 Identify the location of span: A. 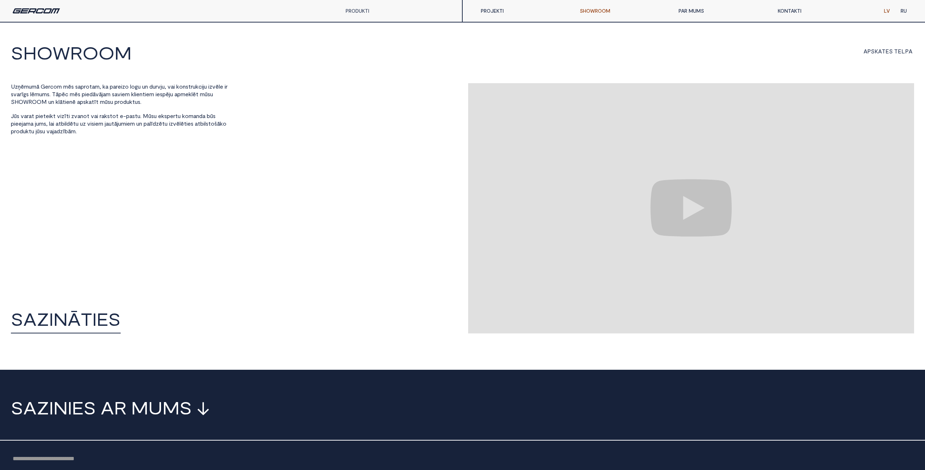
(30, 319).